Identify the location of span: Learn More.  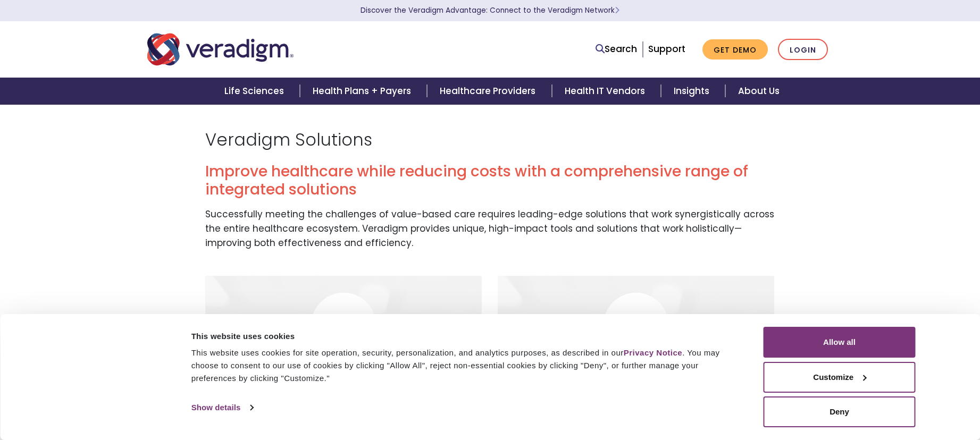
(617, 10).